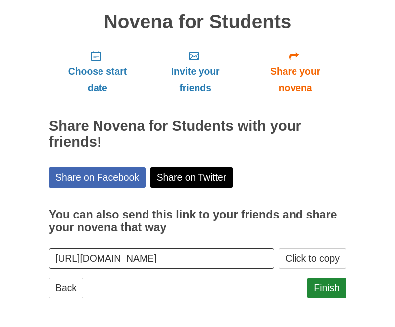 Image resolution: width=395 pixels, height=327 pixels. Describe the element at coordinates (198, 22) in the screenshot. I see `h1: Novena for Students` at that location.